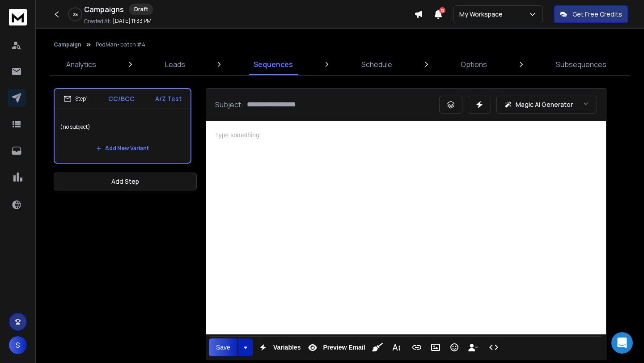  I want to click on p: Leads, so click(175, 65).